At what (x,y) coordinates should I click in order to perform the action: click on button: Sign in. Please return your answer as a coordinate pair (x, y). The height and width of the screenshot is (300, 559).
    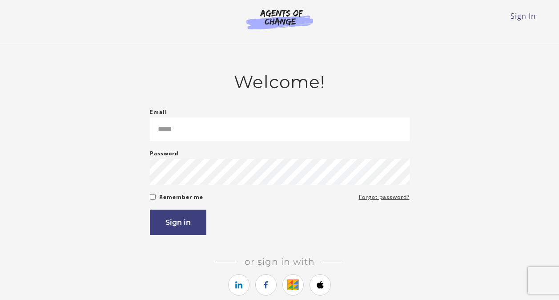
    Looking at the image, I should click on (178, 222).